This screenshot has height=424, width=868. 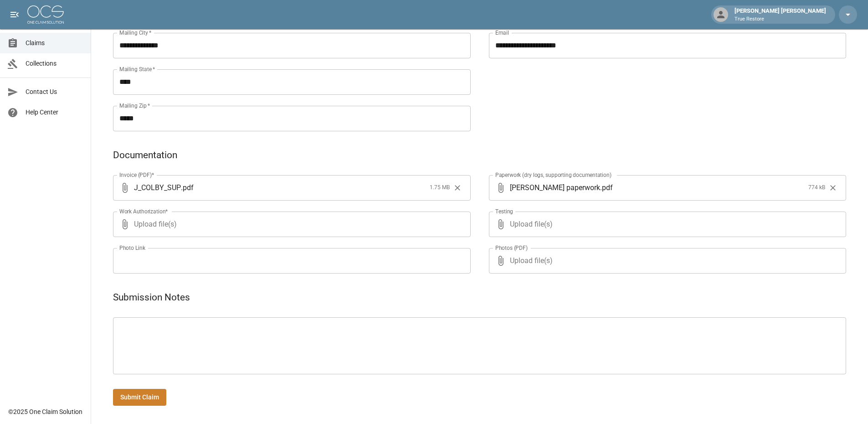 What do you see at coordinates (45, 15) in the screenshot?
I see `img: ocs-logo-white-transparent.png` at bounding box center [45, 15].